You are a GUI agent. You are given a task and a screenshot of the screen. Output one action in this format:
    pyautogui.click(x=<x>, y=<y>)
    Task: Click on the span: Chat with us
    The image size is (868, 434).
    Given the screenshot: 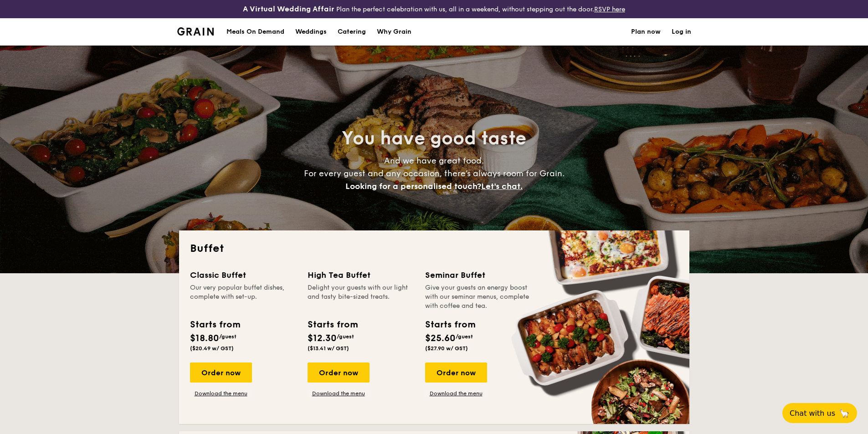 What is the action you would take?
    pyautogui.click(x=812, y=413)
    